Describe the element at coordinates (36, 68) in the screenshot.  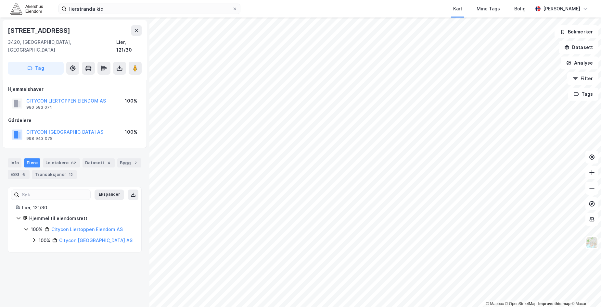
I see `button: Tag` at that location.